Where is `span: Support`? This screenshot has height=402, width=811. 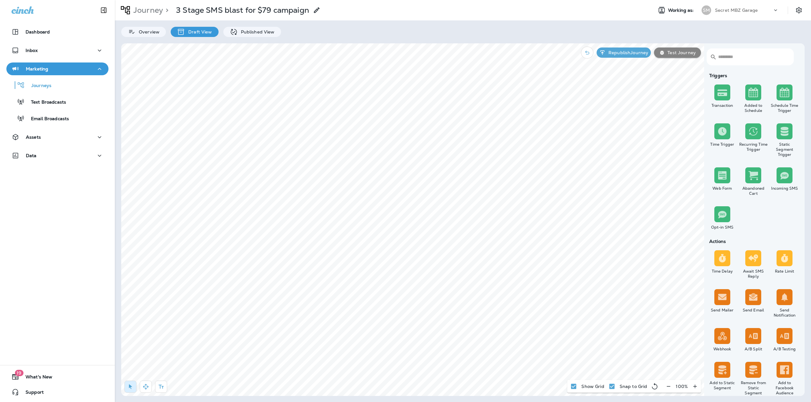
span: Support is located at coordinates (31, 394).